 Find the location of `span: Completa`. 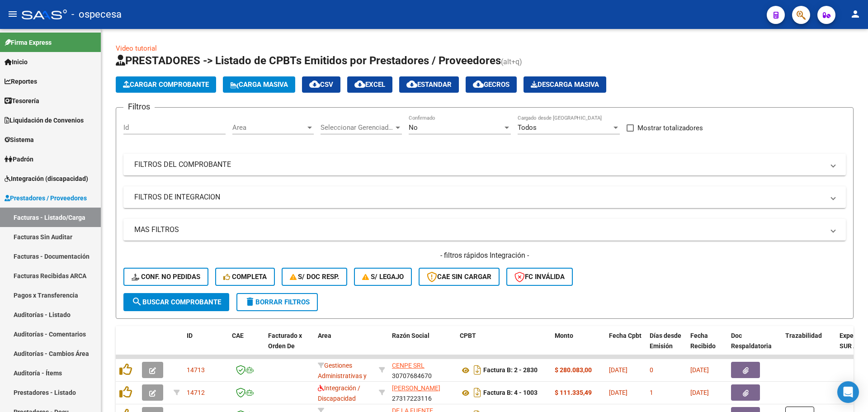

span: Completa is located at coordinates (245, 277).